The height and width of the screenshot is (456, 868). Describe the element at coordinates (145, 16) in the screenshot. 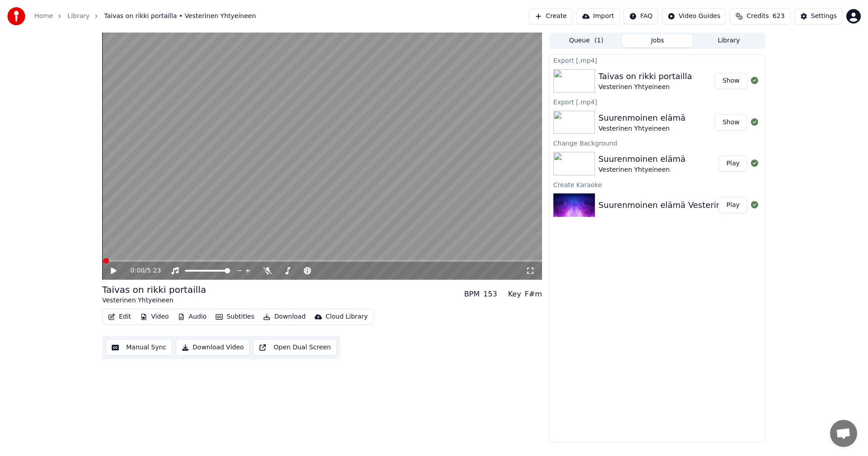

I see `nav: breadcrumb` at that location.